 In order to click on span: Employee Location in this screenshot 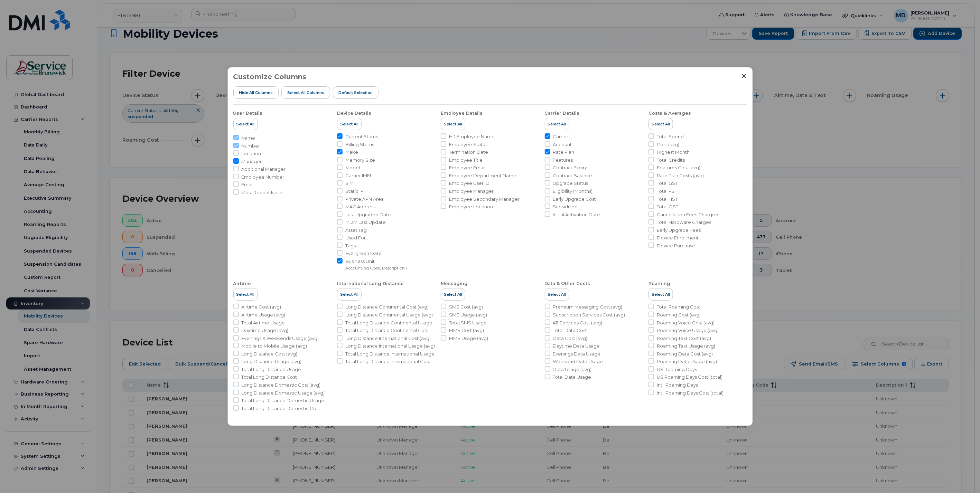, I will do `click(471, 207)`.